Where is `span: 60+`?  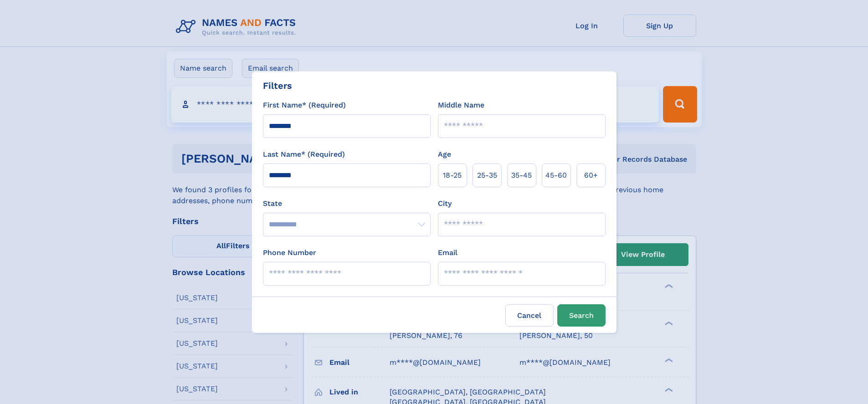
span: 60+ is located at coordinates (591, 175).